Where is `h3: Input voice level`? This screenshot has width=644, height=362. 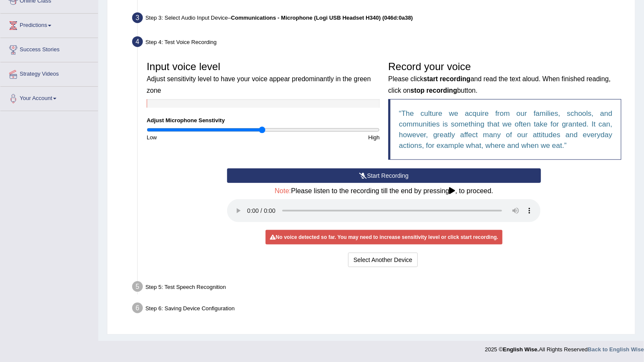
h3: Input voice level is located at coordinates (263, 78).